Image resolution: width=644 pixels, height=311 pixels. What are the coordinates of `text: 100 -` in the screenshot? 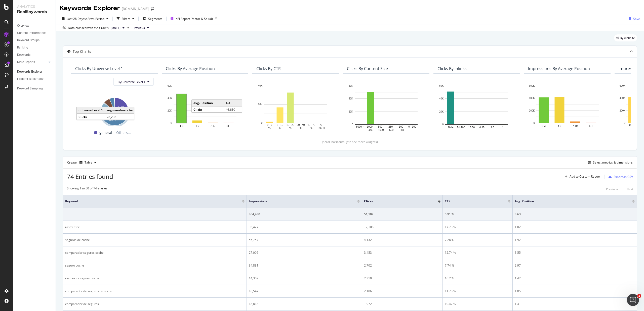 It's located at (402, 127).